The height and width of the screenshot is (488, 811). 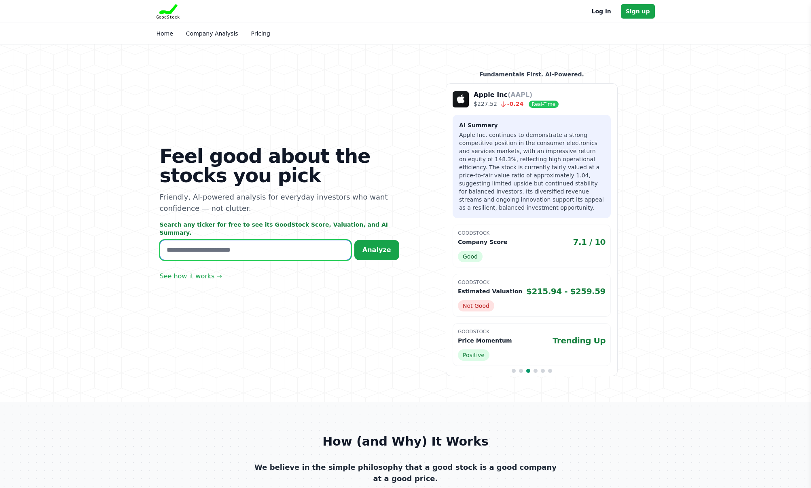 I want to click on span: 7.1 / 10, so click(x=589, y=242).